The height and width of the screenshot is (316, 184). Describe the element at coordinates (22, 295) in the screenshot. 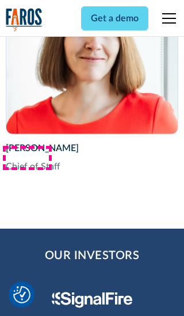

I see `button: Cookie Settings` at that location.